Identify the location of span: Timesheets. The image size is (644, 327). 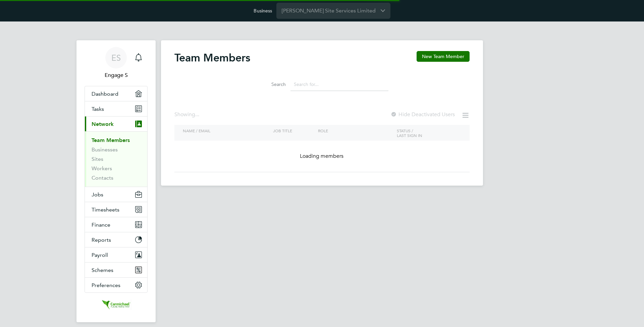
(105, 210).